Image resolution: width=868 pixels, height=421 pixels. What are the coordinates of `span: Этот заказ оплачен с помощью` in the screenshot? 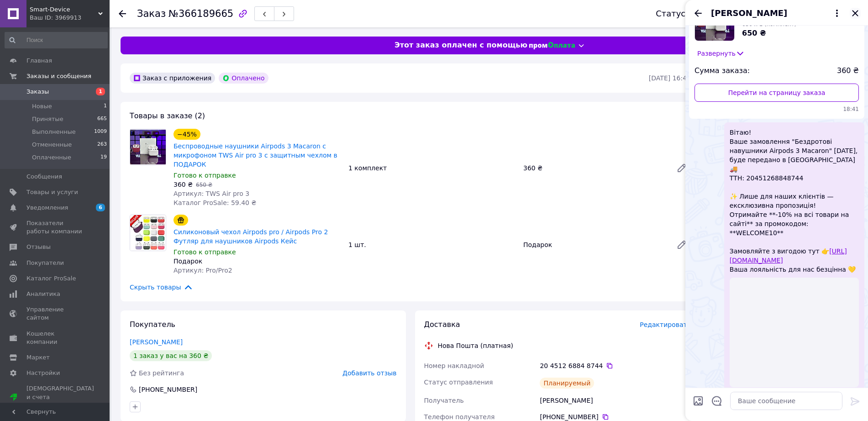 It's located at (461, 45).